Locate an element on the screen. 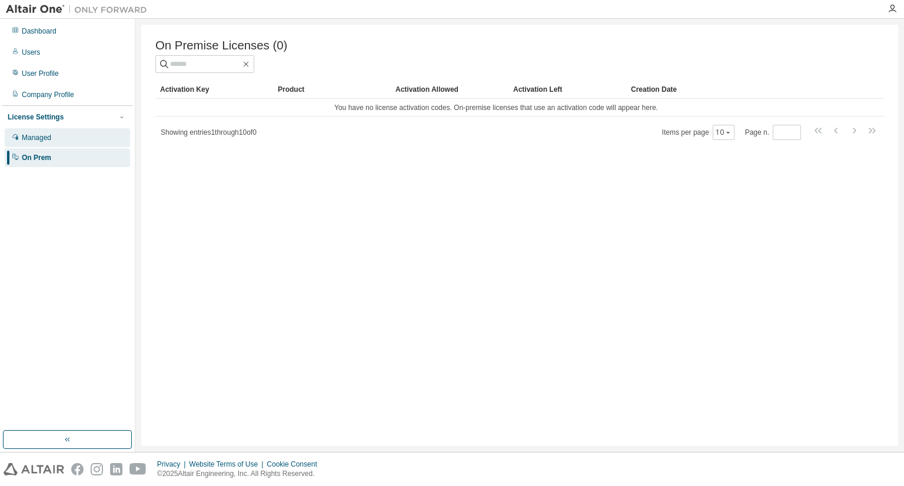 Image resolution: width=904 pixels, height=486 pixels. div: User Profile is located at coordinates (40, 74).